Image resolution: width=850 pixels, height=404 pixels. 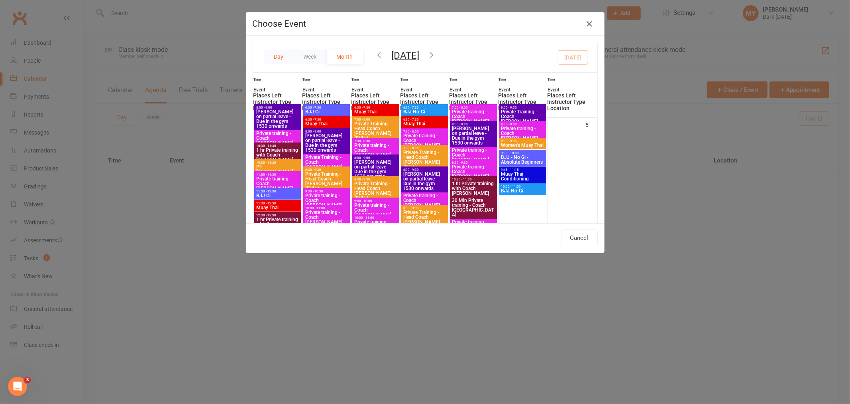 What do you see at coordinates (523, 176) in the screenshot?
I see `span: Muay Thai Conditioning` at bounding box center [523, 176].